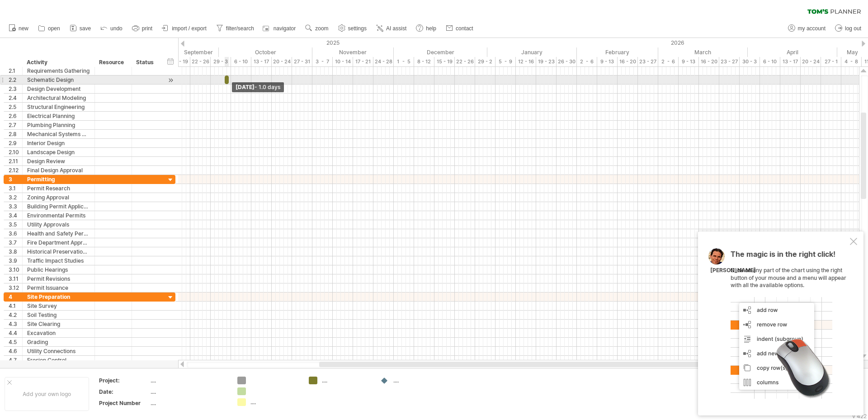 The width and height of the screenshot is (868, 420). What do you see at coordinates (58, 71) in the screenshot?
I see `div: Requirements Gathering` at bounding box center [58, 71].